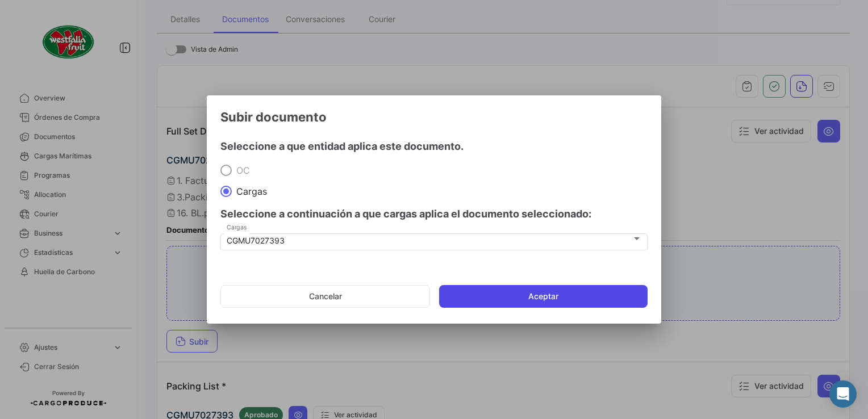 This screenshot has width=868, height=419. Describe the element at coordinates (249, 191) in the screenshot. I see `span: Cargas` at that location.